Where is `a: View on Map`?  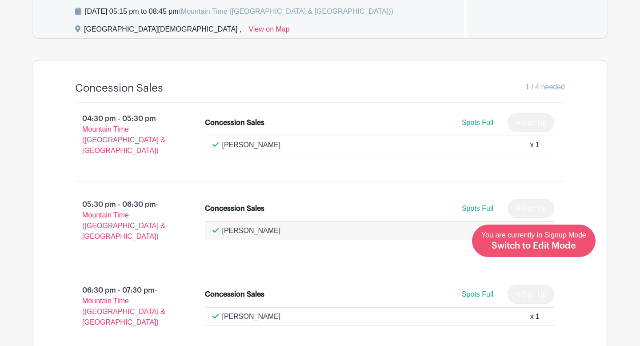 a: View on Map is located at coordinates (269, 31).